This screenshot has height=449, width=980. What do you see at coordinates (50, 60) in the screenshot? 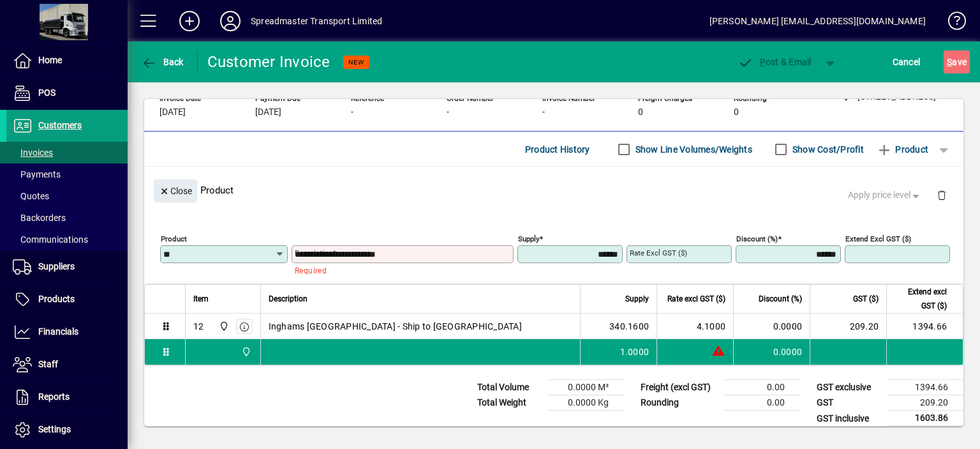
I see `span: Home` at bounding box center [50, 60].